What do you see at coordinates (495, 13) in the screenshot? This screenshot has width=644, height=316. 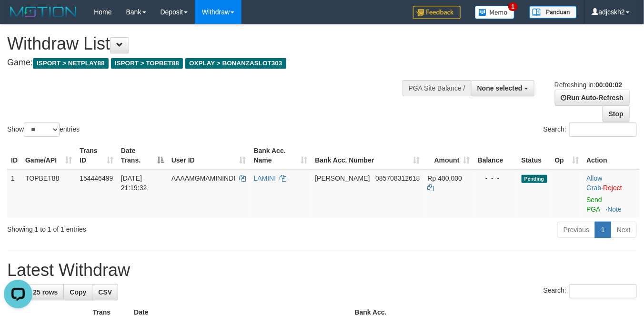 I see `img: Button%20Memo.svg` at bounding box center [495, 13].